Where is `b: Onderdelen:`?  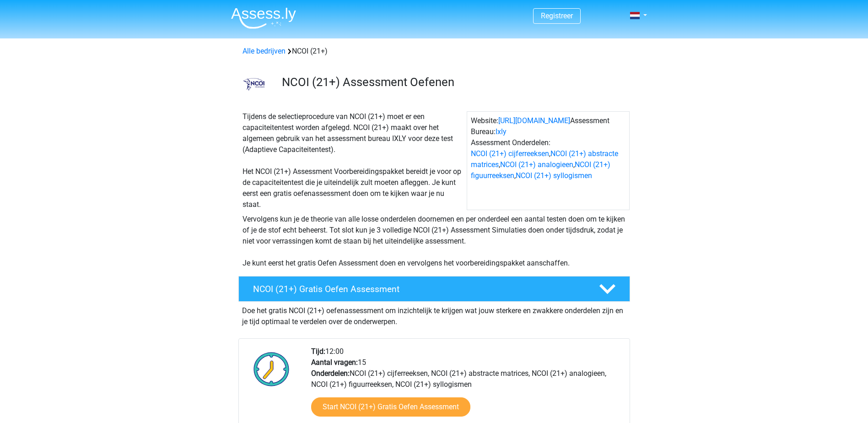
b: Onderdelen: is located at coordinates (330, 373).